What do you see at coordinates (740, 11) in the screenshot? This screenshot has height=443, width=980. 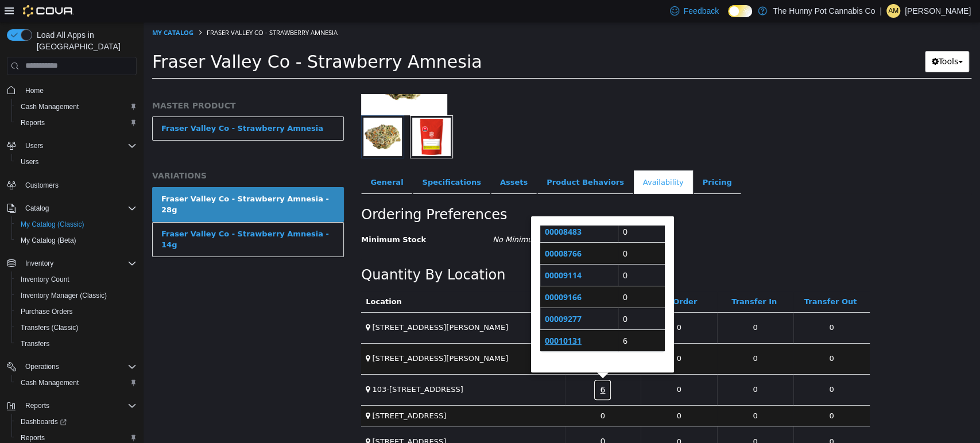 I see `input: Dark Mode` at bounding box center [740, 11].